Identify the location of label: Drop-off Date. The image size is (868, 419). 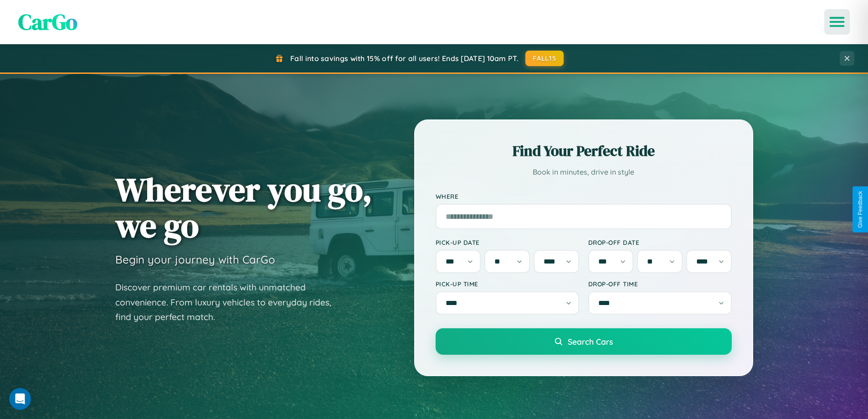
(659, 242).